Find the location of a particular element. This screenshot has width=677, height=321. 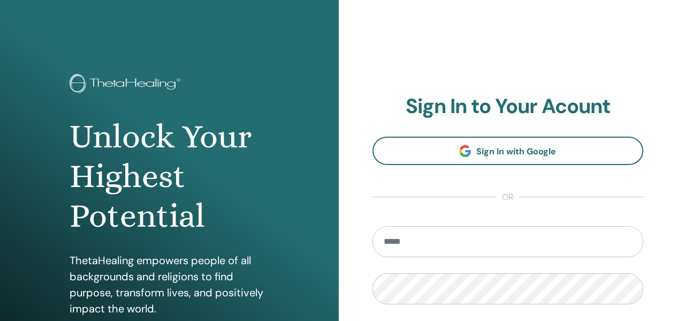

p: ThetaHealing empowers people of all backgrounds and religions to find purpose, transform lives, a... is located at coordinates (169, 284).